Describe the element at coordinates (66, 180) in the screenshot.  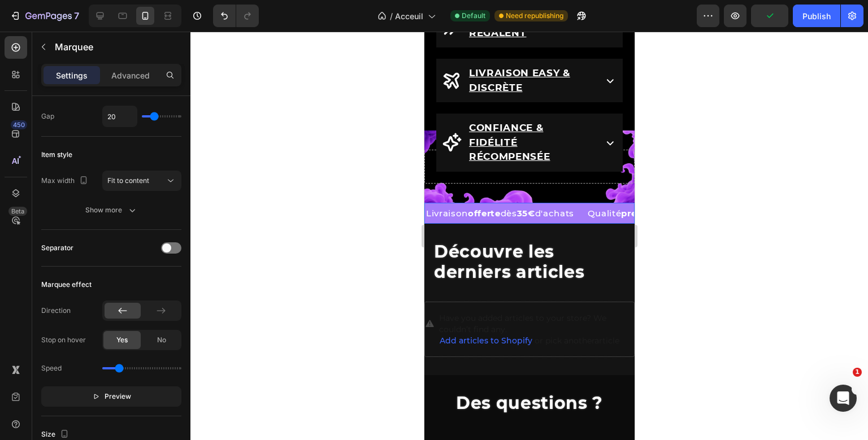
I see `div: Max width` at that location.